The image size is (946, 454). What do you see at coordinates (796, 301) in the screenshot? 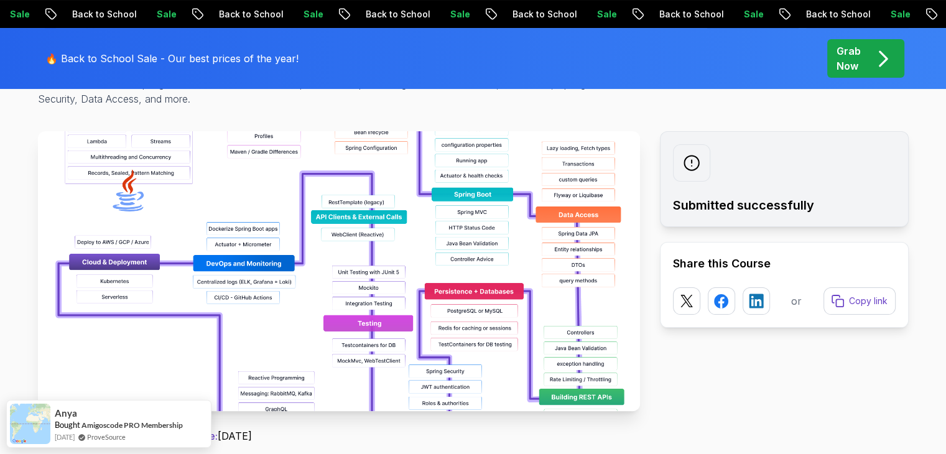
I see `p: or` at bounding box center [796, 301].